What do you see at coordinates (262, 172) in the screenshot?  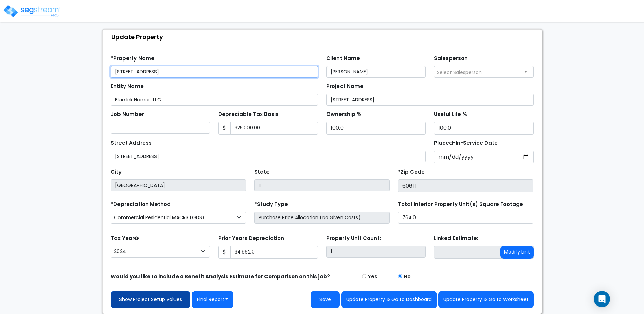 I see `label: State` at bounding box center [262, 172].